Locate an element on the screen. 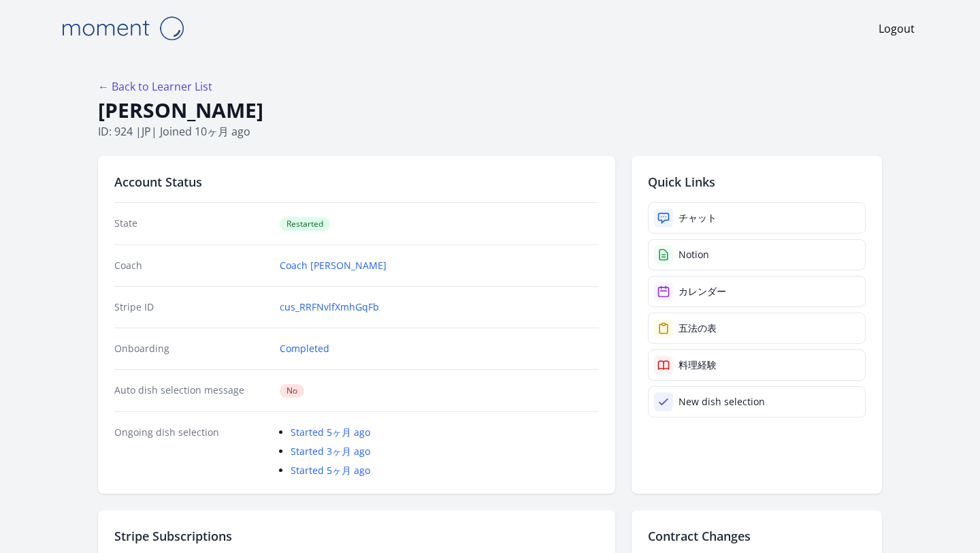 Image resolution: width=980 pixels, height=553 pixels. dt: Stripe ID is located at coordinates (191, 307).